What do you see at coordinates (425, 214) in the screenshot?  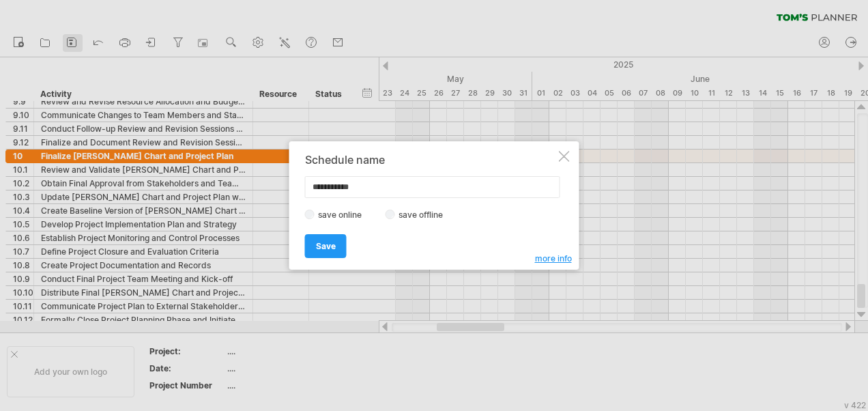 I see `label: save offline` at bounding box center [425, 214].